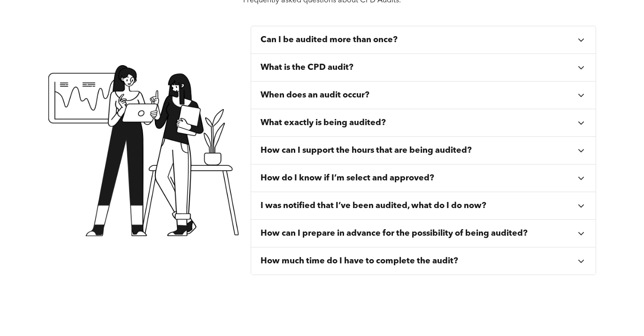 The height and width of the screenshot is (336, 644). I want to click on h3: How can I prepare in advance for the possibility of being audited?, so click(394, 233).